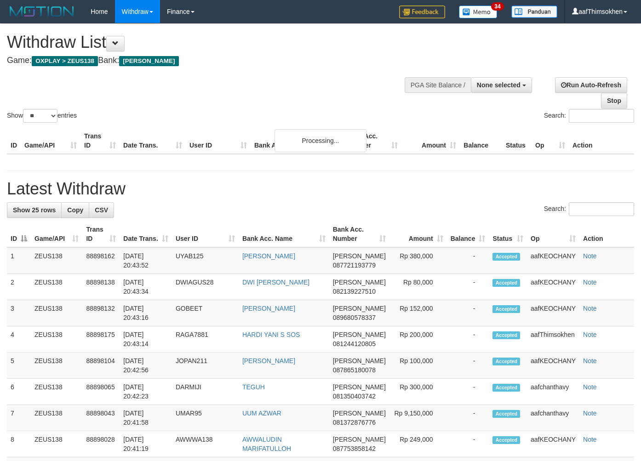 The image size is (641, 461). Describe the element at coordinates (51, 141) in the screenshot. I see `th: Game/API` at that location.